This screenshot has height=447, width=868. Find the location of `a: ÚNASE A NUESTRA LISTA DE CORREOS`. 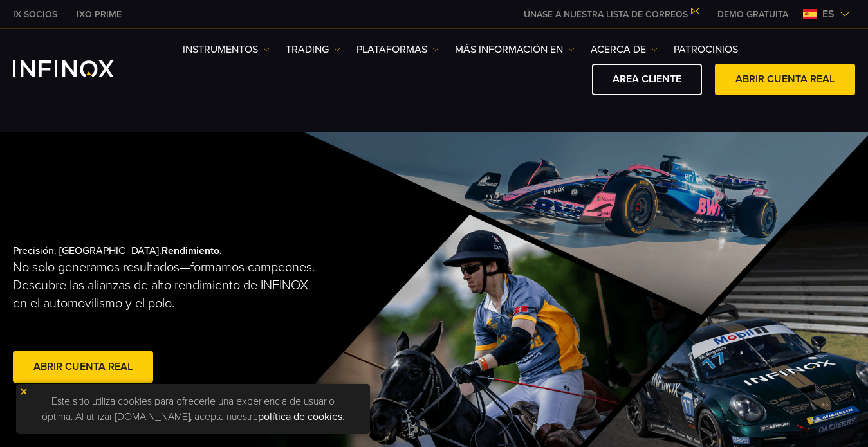

a: ÚNASE A NUESTRA LISTA DE CORREOS is located at coordinates (610, 14).